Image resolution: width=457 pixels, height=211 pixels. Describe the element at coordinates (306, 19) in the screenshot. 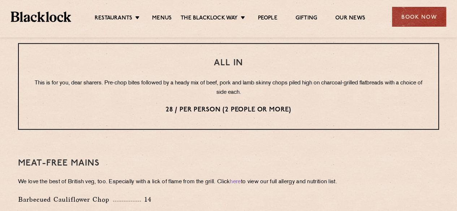

I see `a: Gifting` at that location.